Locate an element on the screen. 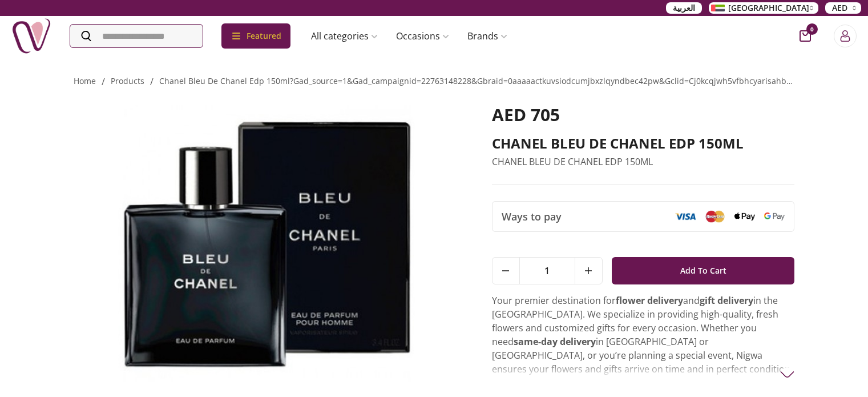  strong: same-day delivery is located at coordinates (554, 342).